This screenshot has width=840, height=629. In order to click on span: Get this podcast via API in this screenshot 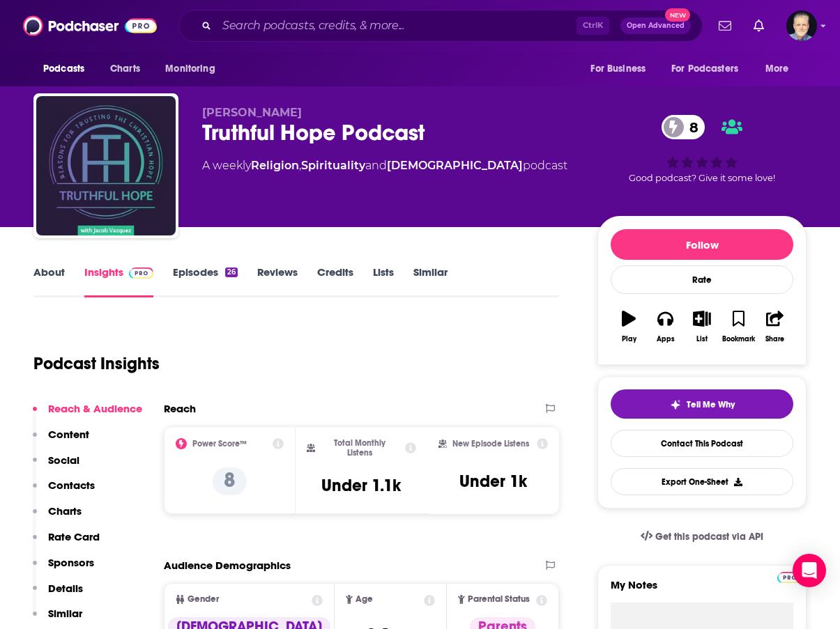, I will do `click(709, 537)`.